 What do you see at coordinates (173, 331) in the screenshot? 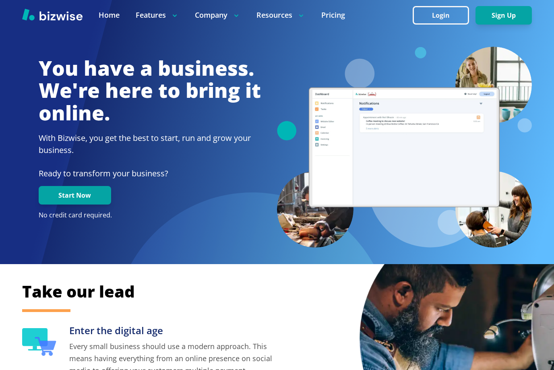
I see `h3: Enter the digital age` at bounding box center [173, 331].